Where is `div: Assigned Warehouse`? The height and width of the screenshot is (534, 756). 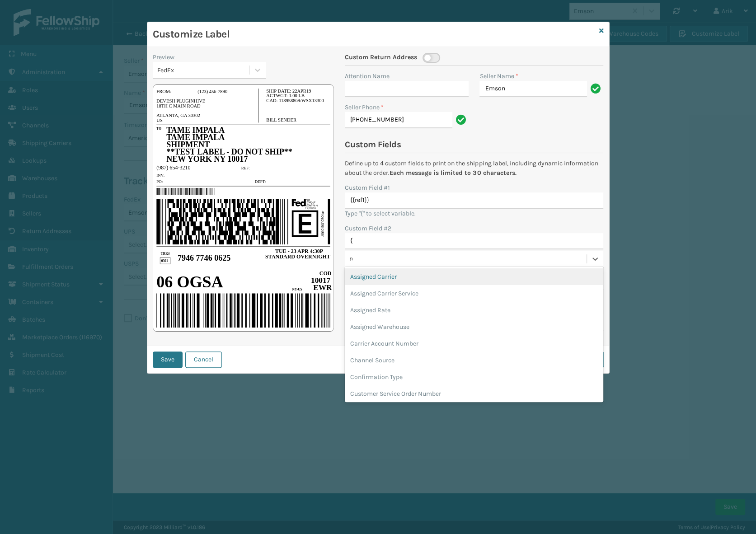 div: Assigned Warehouse is located at coordinates (474, 327).